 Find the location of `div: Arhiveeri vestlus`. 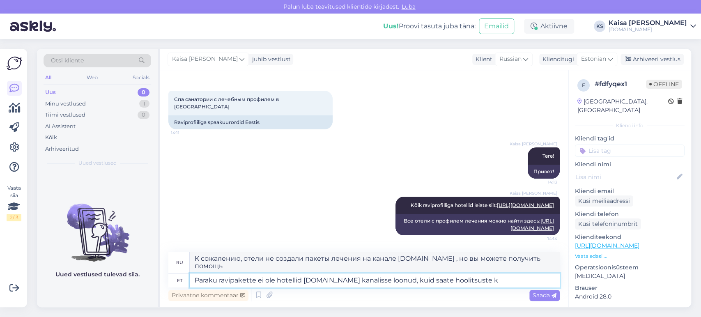

div: Arhiveeri vestlus is located at coordinates (652, 59).